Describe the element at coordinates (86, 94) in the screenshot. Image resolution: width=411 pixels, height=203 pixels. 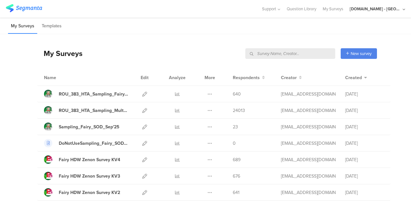
I see `a: ROU_383_HTA_Sampling_Fairy_Sep'25` at that location.